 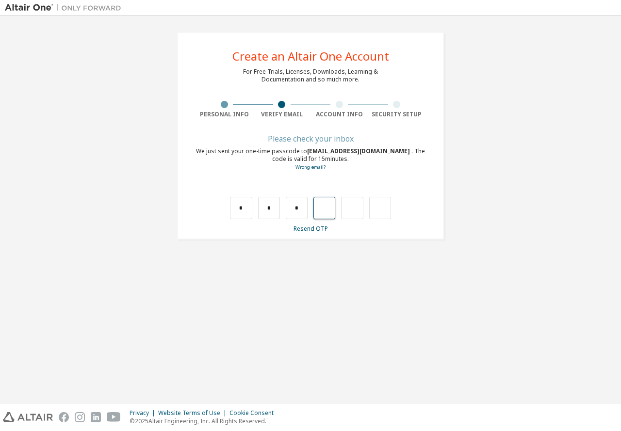 I want to click on img: youtube.svg, so click(x=114, y=417).